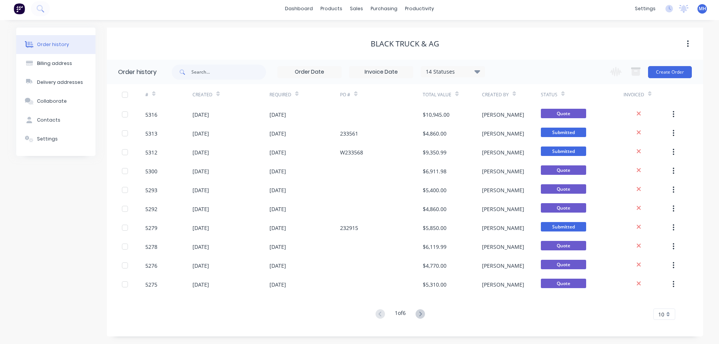  Describe the element at coordinates (151, 247) in the screenshot. I see `div: 5278` at that location.